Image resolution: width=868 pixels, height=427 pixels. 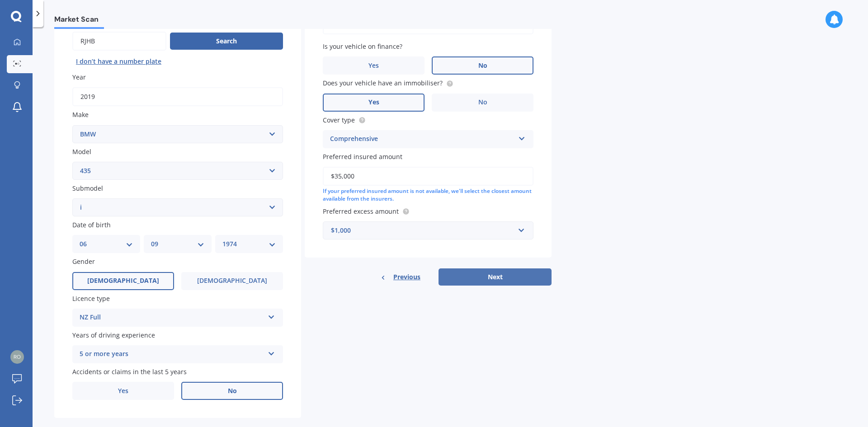 What do you see at coordinates (495, 277) in the screenshot?
I see `button: Next` at bounding box center [495, 277].